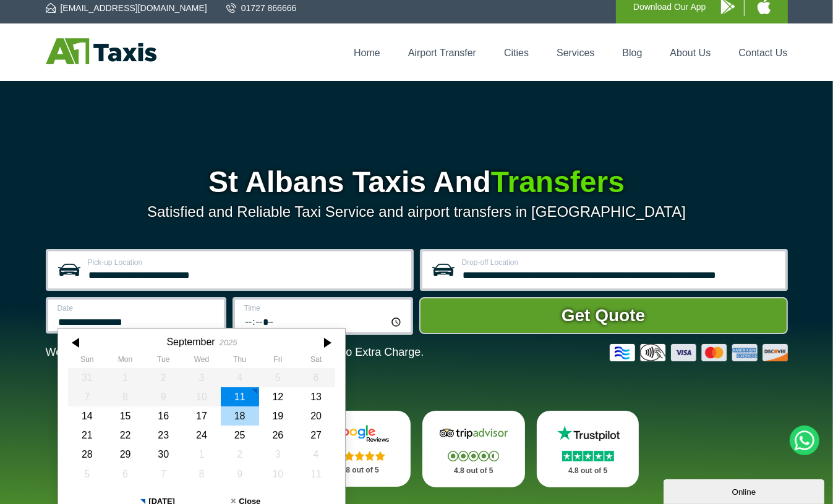  Describe the element at coordinates (603, 316) in the screenshot. I see `button: Get Quote` at that location.